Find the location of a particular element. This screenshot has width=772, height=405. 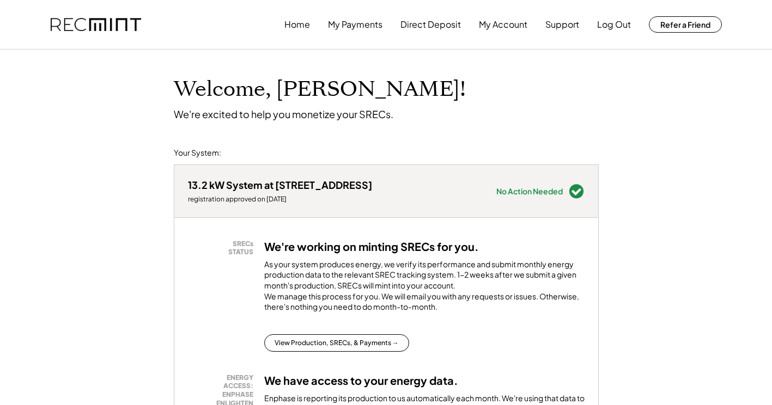

div: We're excited to help you monetize your SRECs. is located at coordinates (283, 114).